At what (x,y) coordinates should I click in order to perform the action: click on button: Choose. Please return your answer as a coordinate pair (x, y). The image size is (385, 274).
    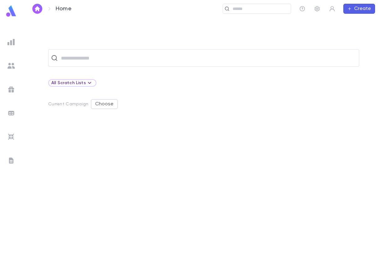
    Looking at the image, I should click on (104, 104).